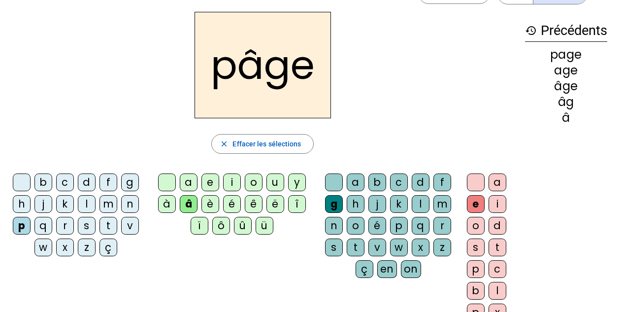  What do you see at coordinates (262, 65) in the screenshot?
I see `h2: pâge` at bounding box center [262, 65].